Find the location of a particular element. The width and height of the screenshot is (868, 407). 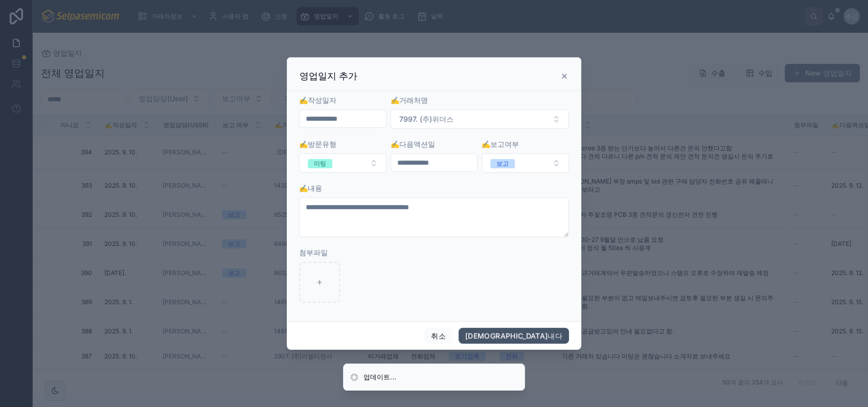

span: 7997. (주)위더스 is located at coordinates (426, 119).